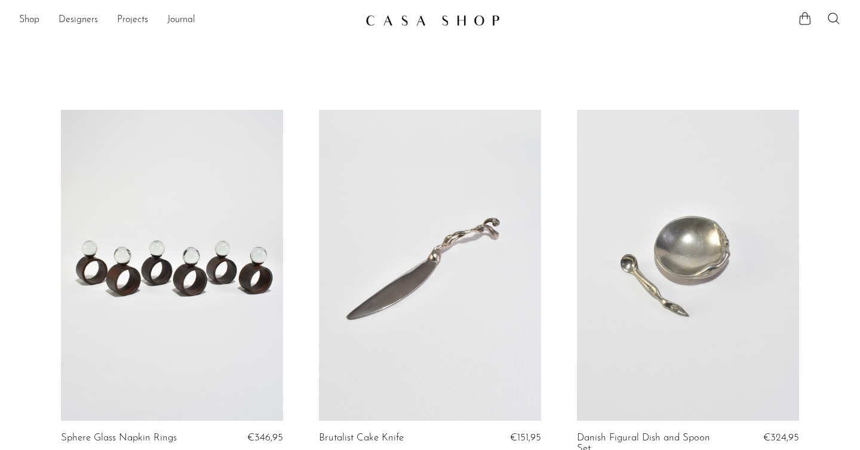 This screenshot has height=450, width=860. I want to click on nav: Desktop navigation, so click(188, 20).